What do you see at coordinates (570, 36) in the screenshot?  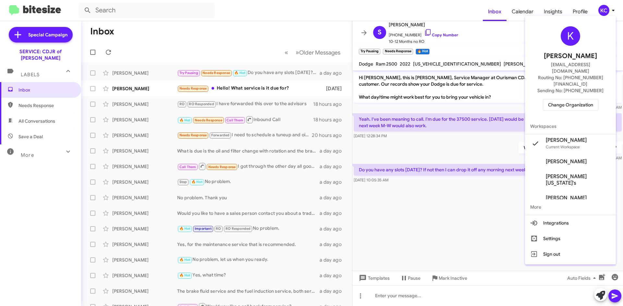 I see `div: K` at bounding box center [570, 36].